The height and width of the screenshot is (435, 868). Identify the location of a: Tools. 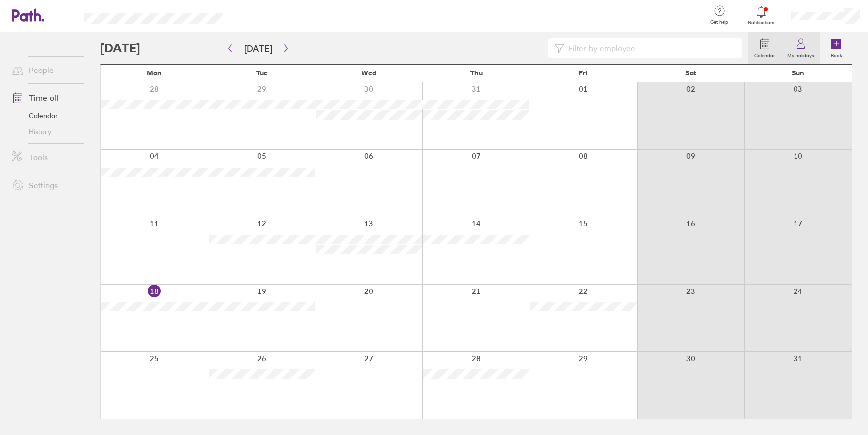
(44, 157).